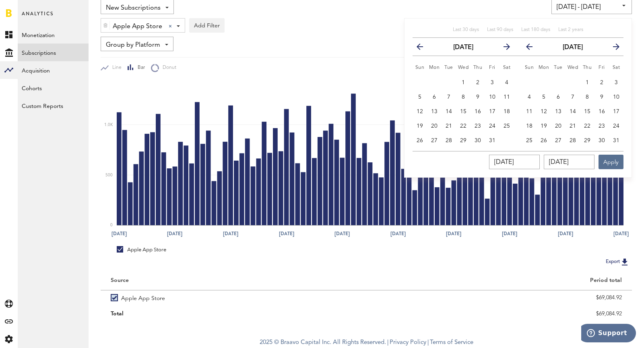  I want to click on small: Friday, so click(602, 68).